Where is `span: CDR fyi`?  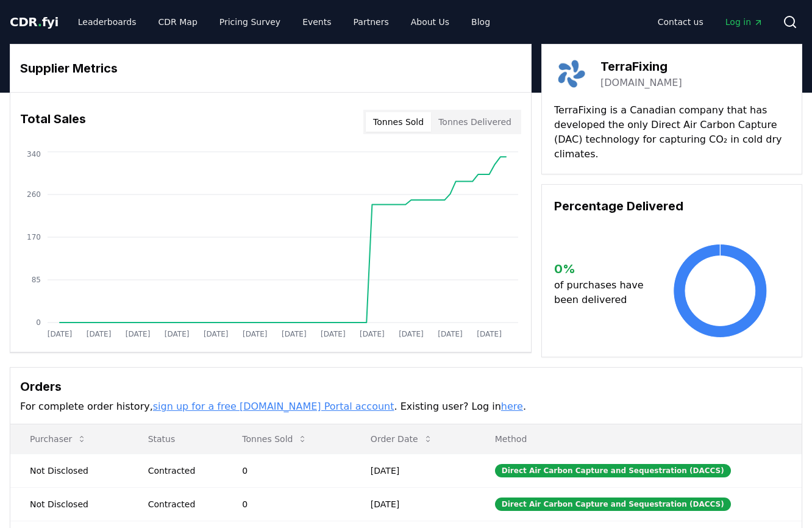 span: CDR fyi is located at coordinates (34, 22).